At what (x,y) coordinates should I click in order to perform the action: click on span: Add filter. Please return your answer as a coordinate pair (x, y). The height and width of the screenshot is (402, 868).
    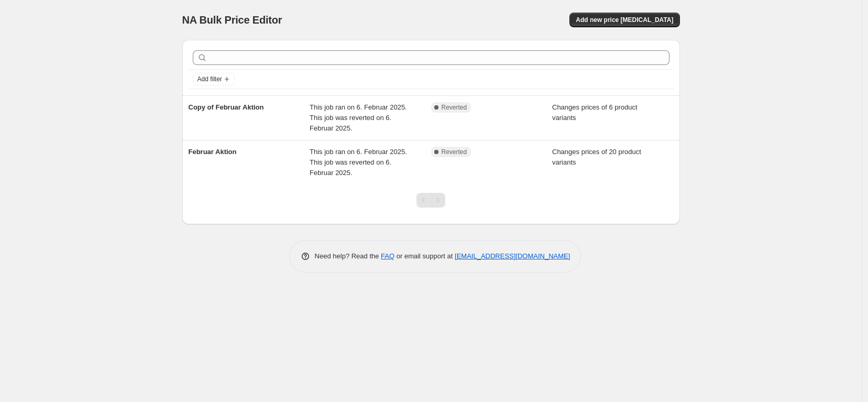
    Looking at the image, I should click on (210, 79).